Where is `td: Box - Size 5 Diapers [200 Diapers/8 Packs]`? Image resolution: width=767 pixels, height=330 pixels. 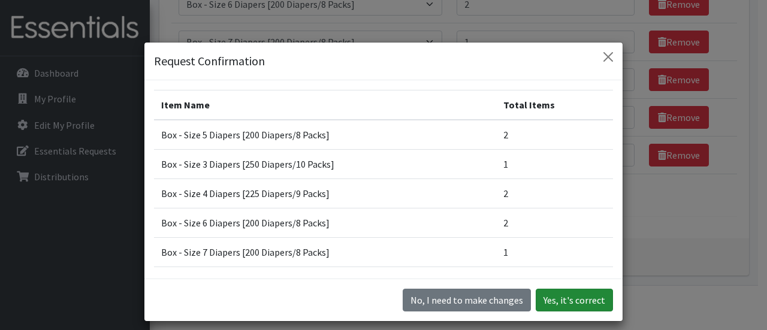 td: Box - Size 5 Diapers [200 Diapers/8 Packs] is located at coordinates (325, 135).